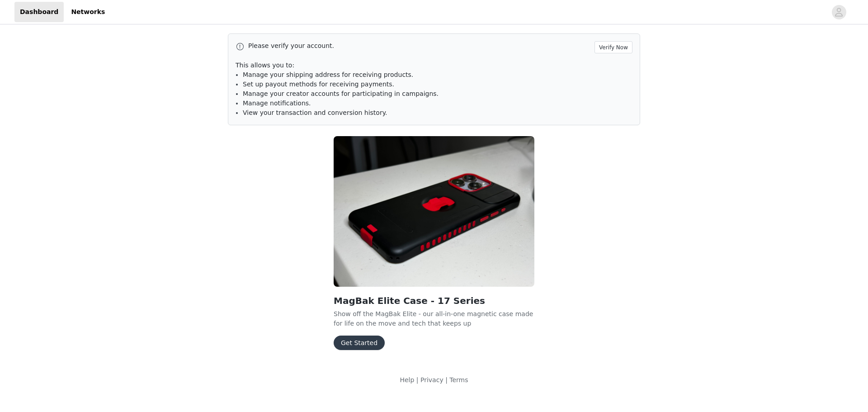 Image resolution: width=868 pixels, height=412 pixels. Describe the element at coordinates (277, 103) in the screenshot. I see `span: Manage notifications.` at that location.